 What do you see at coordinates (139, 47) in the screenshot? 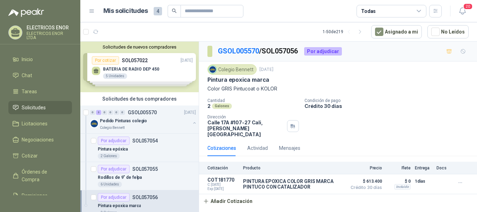
I see `button: Solicitudes de nuevos compradores` at bounding box center [139, 47].